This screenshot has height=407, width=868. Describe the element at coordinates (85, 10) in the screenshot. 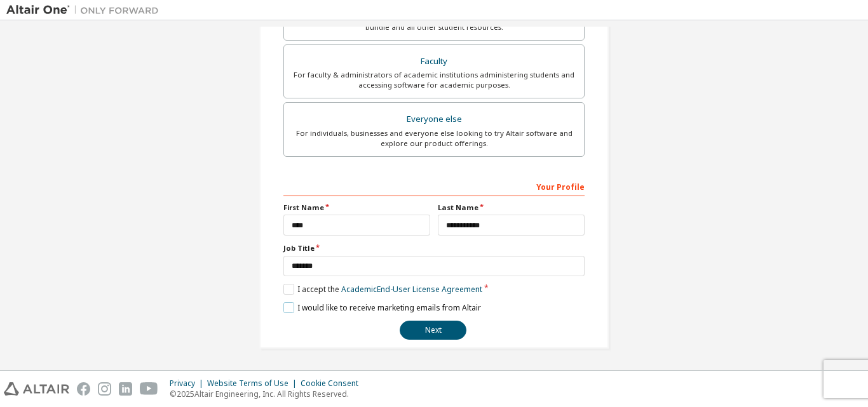

I see `img: Altair One` at that location.